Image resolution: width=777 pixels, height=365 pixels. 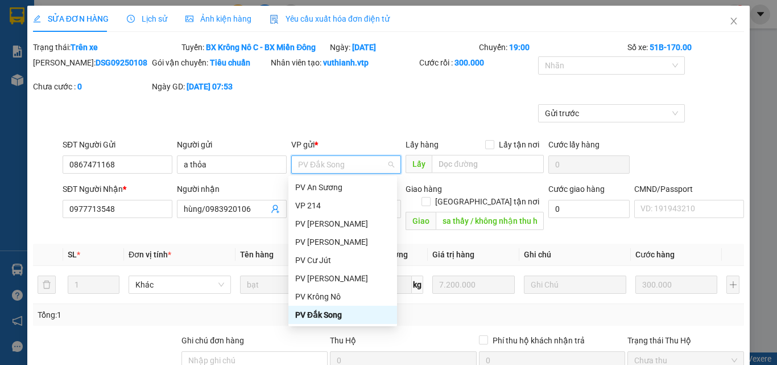 What do you see at coordinates (106, 47) in the screenshot?
I see `div: Trạng thái:` at bounding box center [106, 47].